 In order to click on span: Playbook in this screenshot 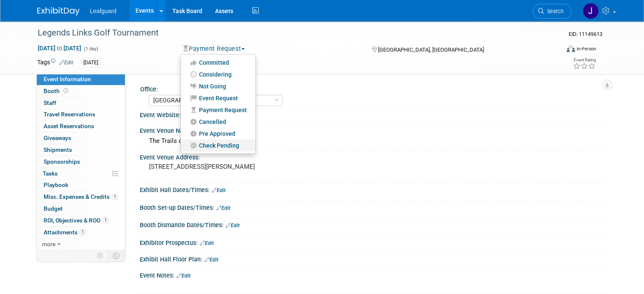, I will do `click(56, 185)`.